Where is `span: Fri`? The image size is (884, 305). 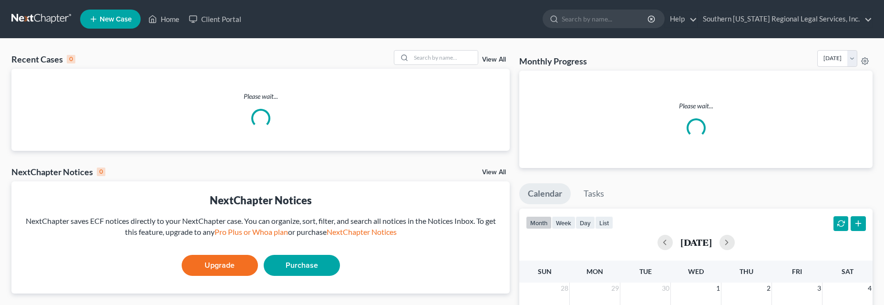
span: Fri is located at coordinates (797, 271).